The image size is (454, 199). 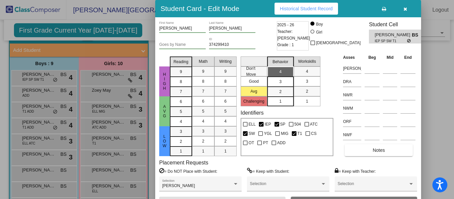 What do you see at coordinates (408, 58) in the screenshot?
I see `th: End` at bounding box center [408, 58].